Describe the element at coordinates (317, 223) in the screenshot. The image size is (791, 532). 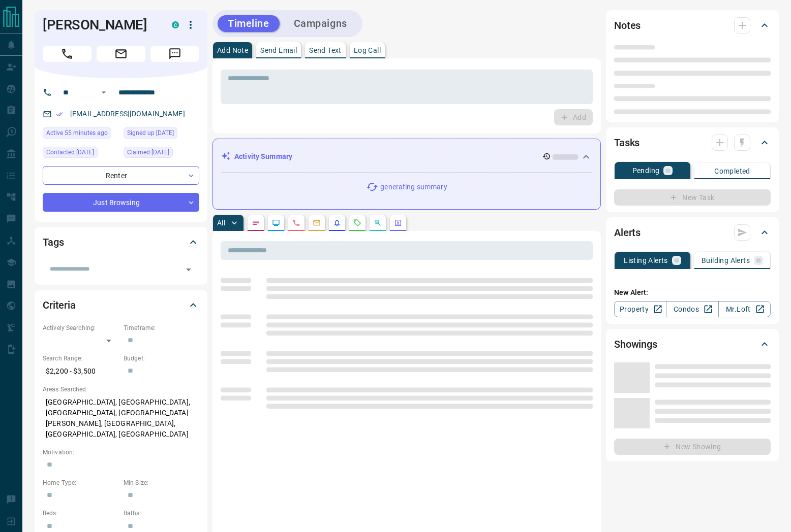
I see `svg: Emails` at that location.